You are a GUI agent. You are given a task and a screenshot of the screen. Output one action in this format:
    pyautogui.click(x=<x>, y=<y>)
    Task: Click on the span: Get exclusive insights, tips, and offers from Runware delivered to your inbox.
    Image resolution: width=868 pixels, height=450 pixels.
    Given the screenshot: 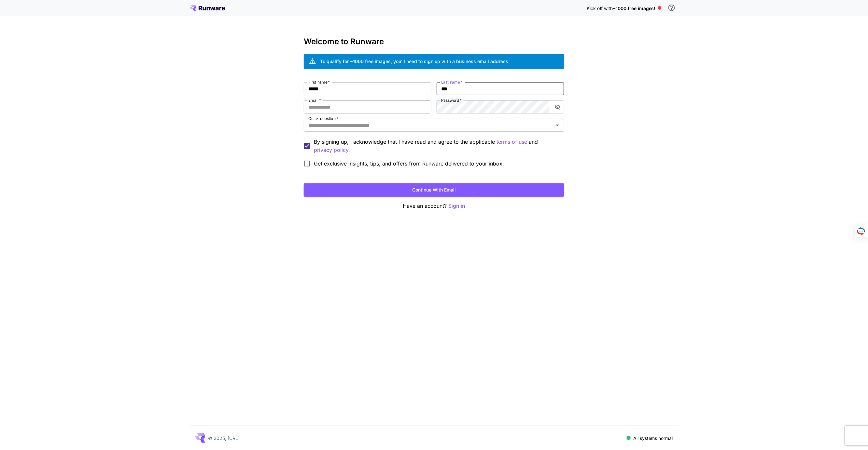 What is the action you would take?
    pyautogui.click(x=409, y=164)
    